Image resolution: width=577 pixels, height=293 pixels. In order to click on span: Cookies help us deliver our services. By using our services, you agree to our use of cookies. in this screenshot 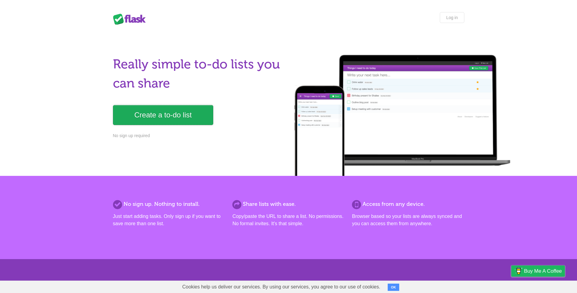, I will do `click(282, 287)`.